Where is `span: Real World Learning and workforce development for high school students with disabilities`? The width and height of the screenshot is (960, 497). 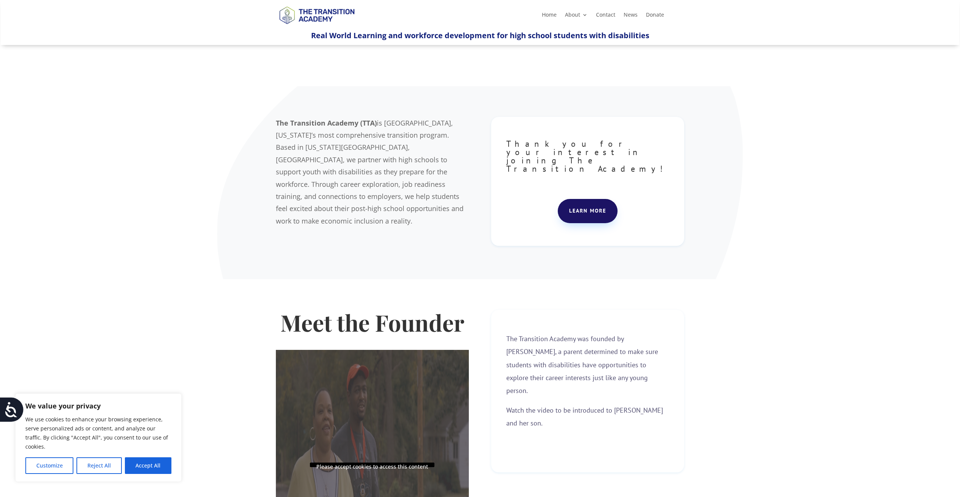 span: Real World Learning and workforce development for high school students with disabilities is located at coordinates (480, 35).